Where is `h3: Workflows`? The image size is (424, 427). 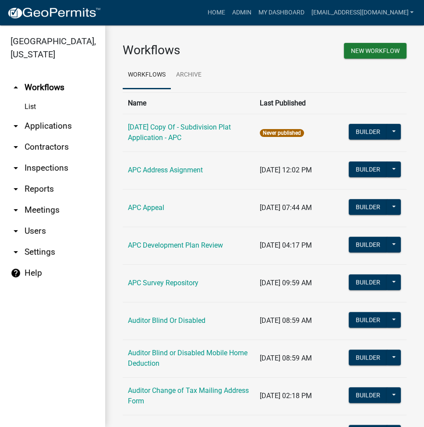
h3: Workflows is located at coordinates (190, 50).